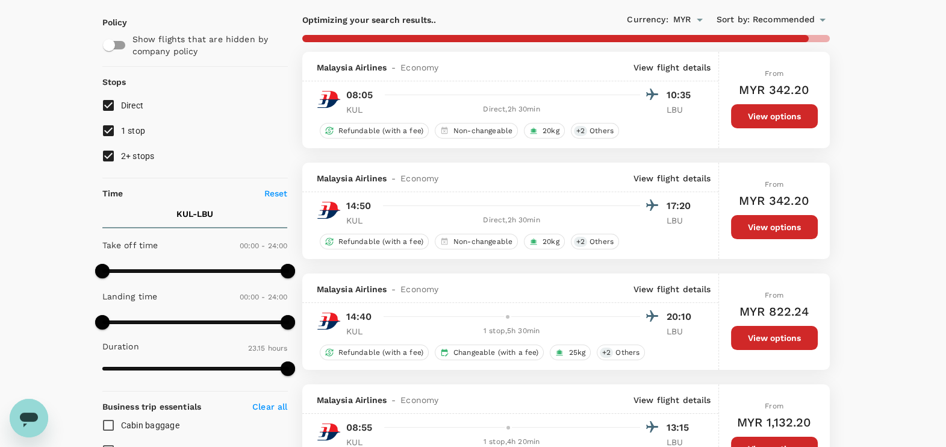  Describe the element at coordinates (359, 95) in the screenshot. I see `p: 08:05` at that location.